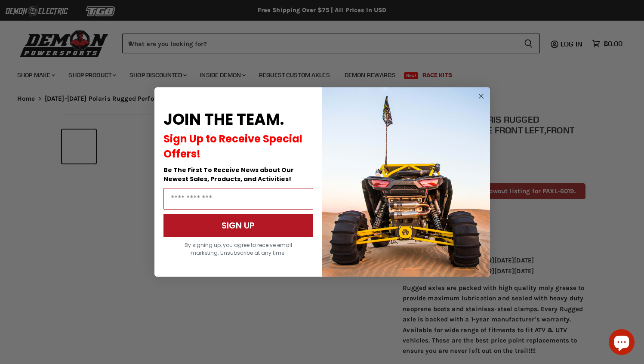 The width and height of the screenshot is (644, 364). What do you see at coordinates (238, 249) in the screenshot?
I see `span: By signing up, you agree to receive email marketing. Unsubscribe at any time.` at bounding box center [238, 249].